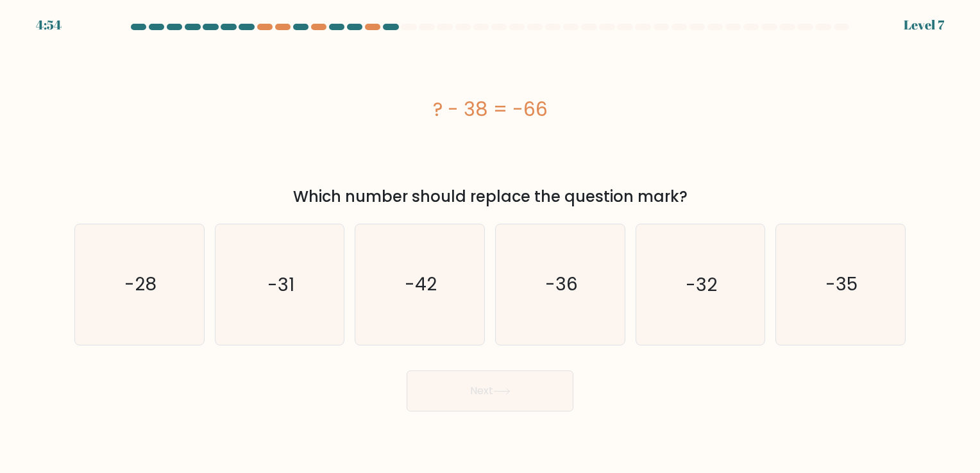 This screenshot has height=473, width=980. Describe the element at coordinates (924, 25) in the screenshot. I see `div: Level 7` at that location.